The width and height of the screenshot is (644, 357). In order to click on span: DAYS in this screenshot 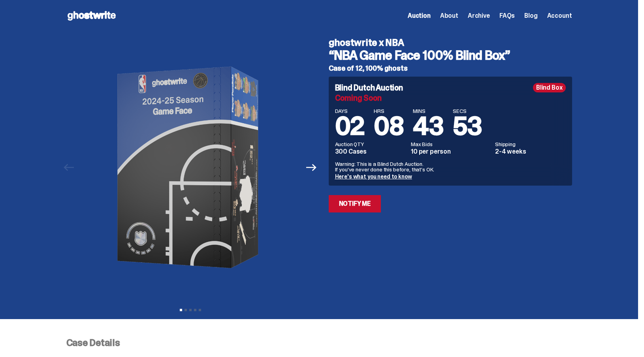, I will do `click(350, 111)`.